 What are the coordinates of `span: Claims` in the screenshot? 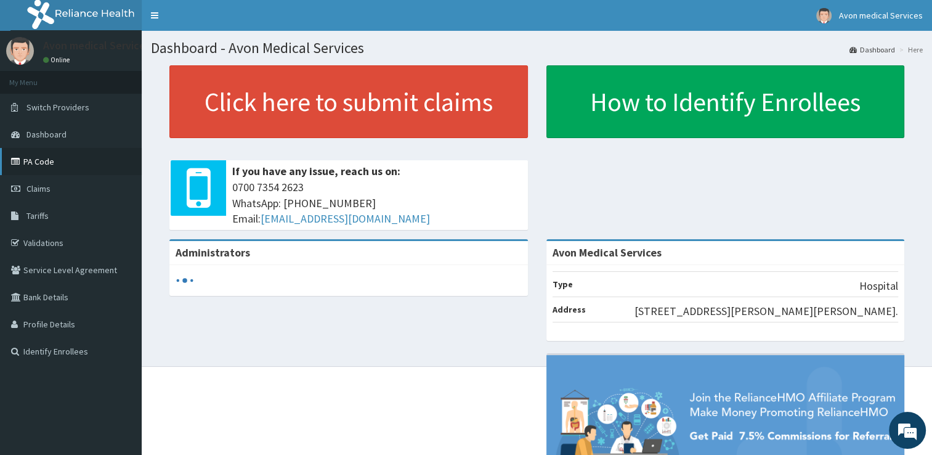 It's located at (38, 189).